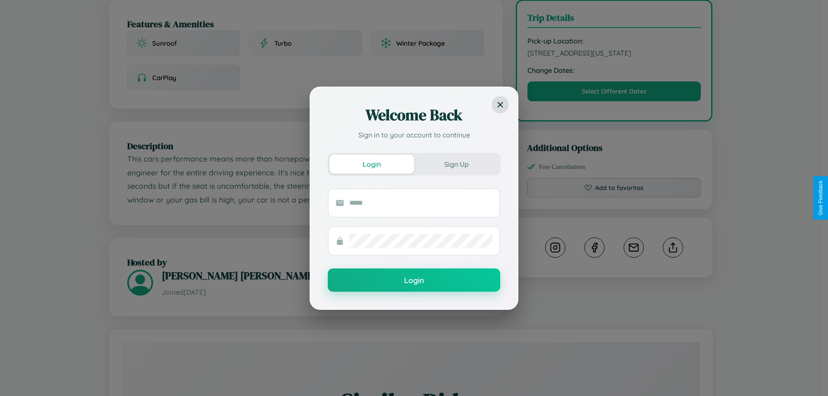  What do you see at coordinates (456, 164) in the screenshot?
I see `button: Sign Up` at bounding box center [456, 164].